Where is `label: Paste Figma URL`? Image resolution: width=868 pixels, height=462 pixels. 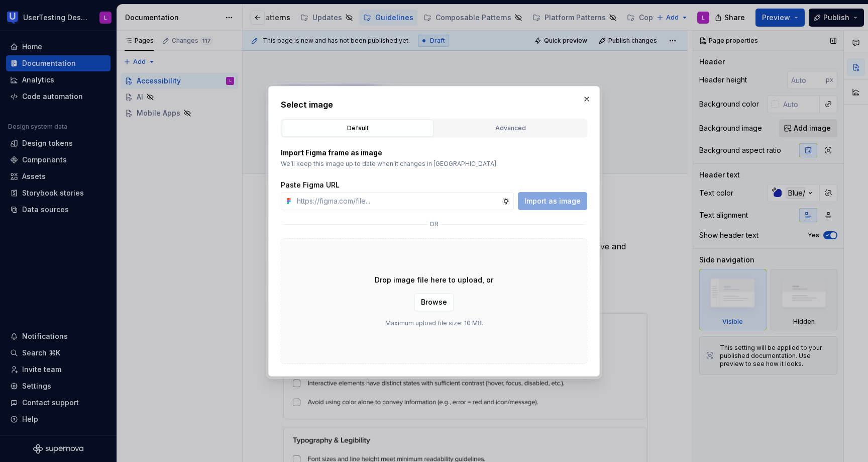 label: Paste Figma URL is located at coordinates (310, 185).